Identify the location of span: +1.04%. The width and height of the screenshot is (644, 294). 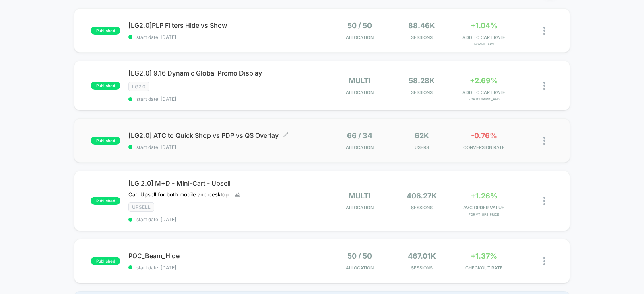
(484, 25).